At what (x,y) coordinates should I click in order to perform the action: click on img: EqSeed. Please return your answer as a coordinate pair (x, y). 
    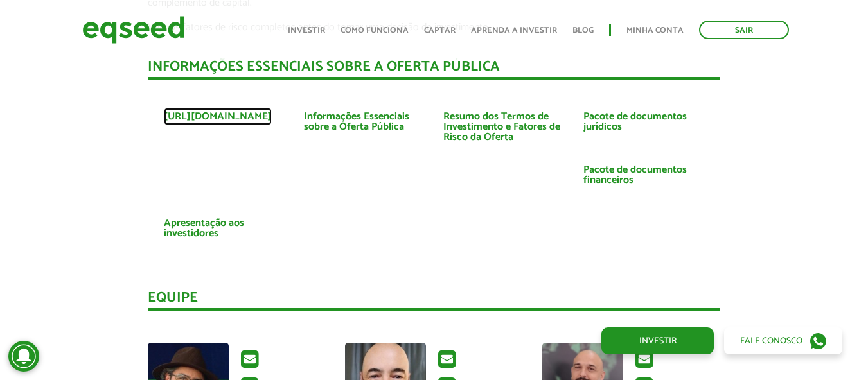
    Looking at the image, I should click on (134, 30).